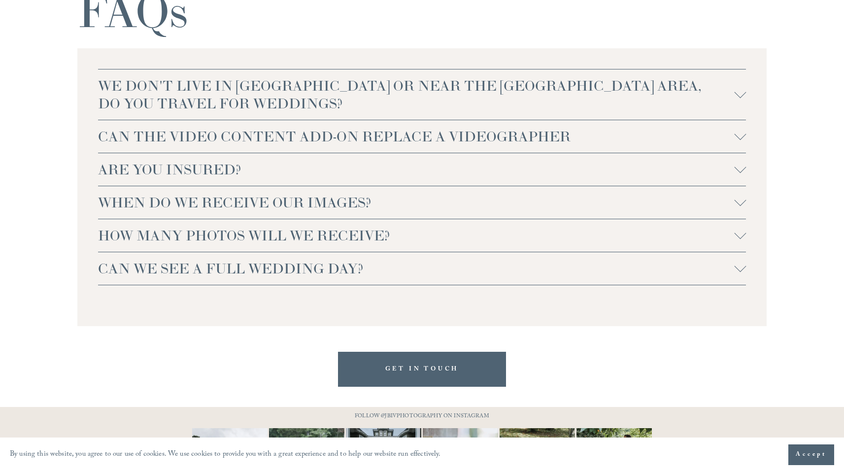 This screenshot has height=472, width=844. I want to click on span: CAN THE VIDEO CONTENT ADD-ON REPLACE A VIDEOGRAPHER, so click(416, 136).